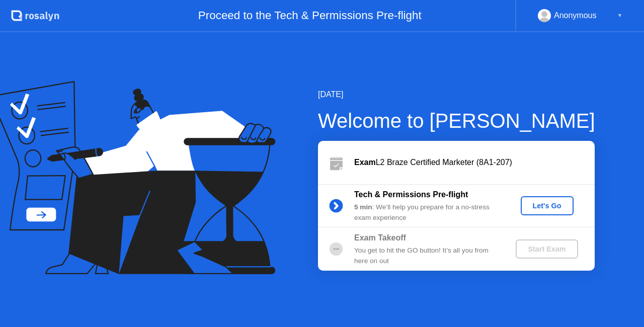  Describe the element at coordinates (411, 195) in the screenshot. I see `b: Tech & Permissions Pre-flight` at that location.